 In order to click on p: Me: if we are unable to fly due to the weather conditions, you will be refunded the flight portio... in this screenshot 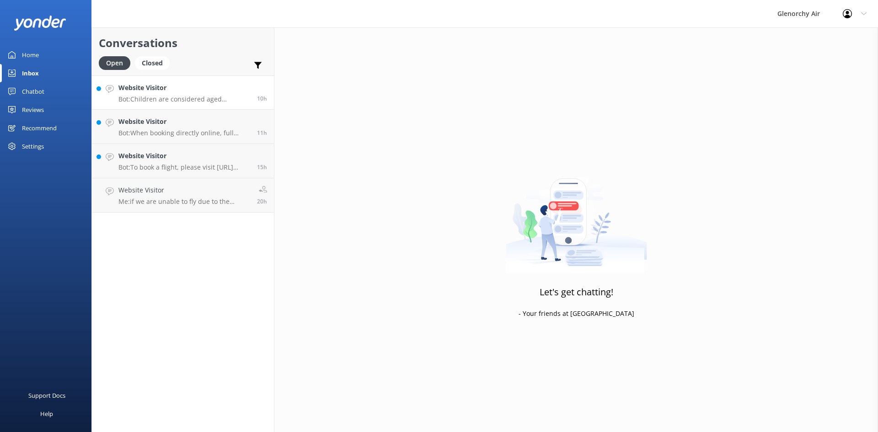, I will do `click(184, 202)`.